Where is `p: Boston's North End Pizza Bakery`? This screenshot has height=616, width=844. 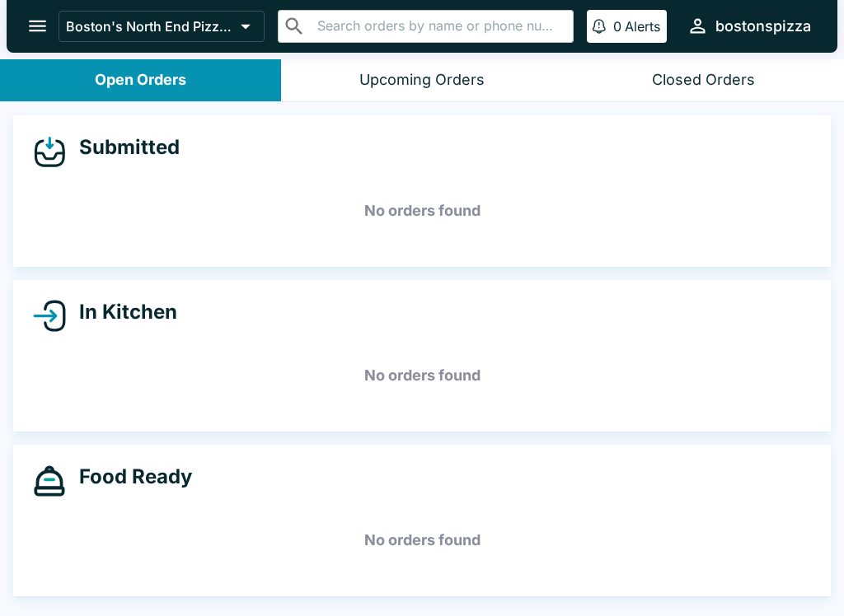
p: Boston's North End Pizza Bakery is located at coordinates (150, 26).